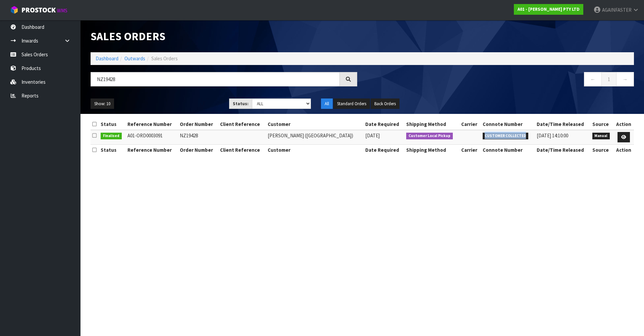 This screenshot has width=644, height=336. What do you see at coordinates (135, 58) in the screenshot?
I see `a: Outwards` at bounding box center [135, 58].